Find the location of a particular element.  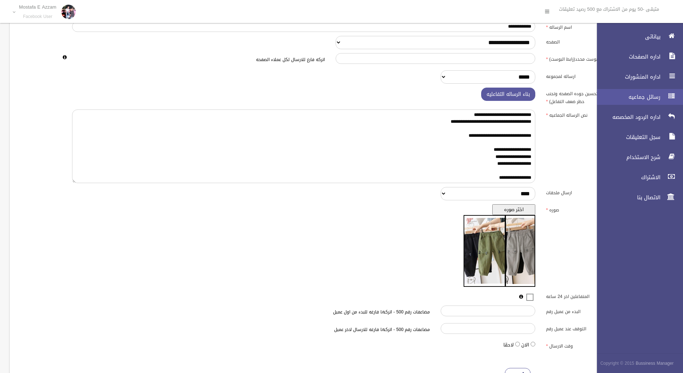

label: وقت الارسال is located at coordinates (593, 345).